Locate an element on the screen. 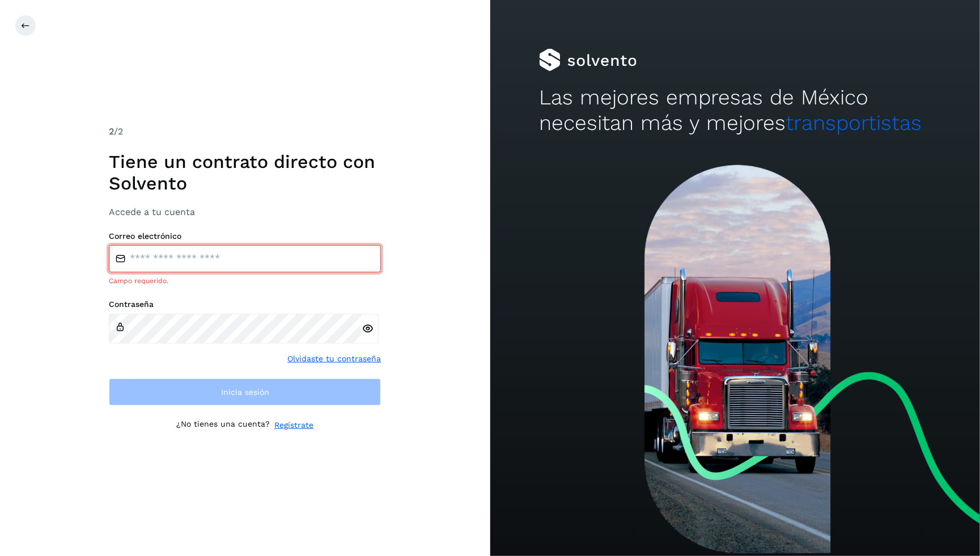 This screenshot has width=980, height=556. a: Olvidaste tu contraseña is located at coordinates (334, 359).